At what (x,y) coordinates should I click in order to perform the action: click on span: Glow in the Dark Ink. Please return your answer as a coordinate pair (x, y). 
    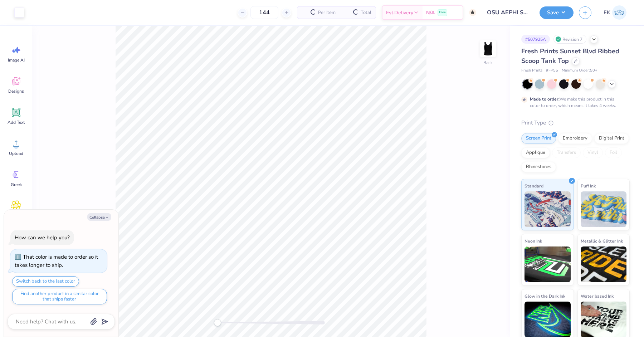
    Looking at the image, I should click on (545, 296).